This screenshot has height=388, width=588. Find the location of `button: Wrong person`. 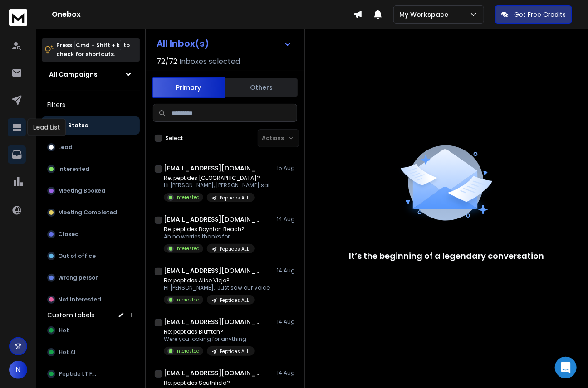

button: Wrong person is located at coordinates (91, 278).